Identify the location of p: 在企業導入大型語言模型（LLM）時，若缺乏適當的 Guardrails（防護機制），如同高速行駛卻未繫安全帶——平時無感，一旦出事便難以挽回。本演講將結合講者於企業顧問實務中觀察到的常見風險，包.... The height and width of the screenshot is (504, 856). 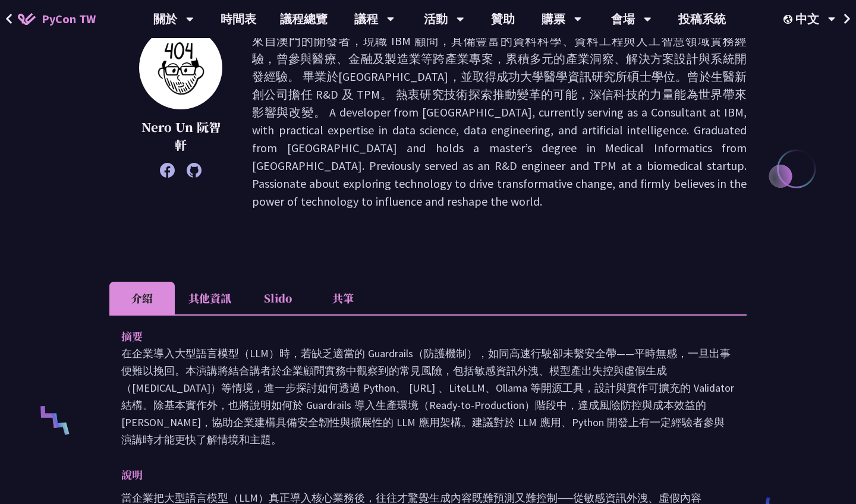
(428, 396).